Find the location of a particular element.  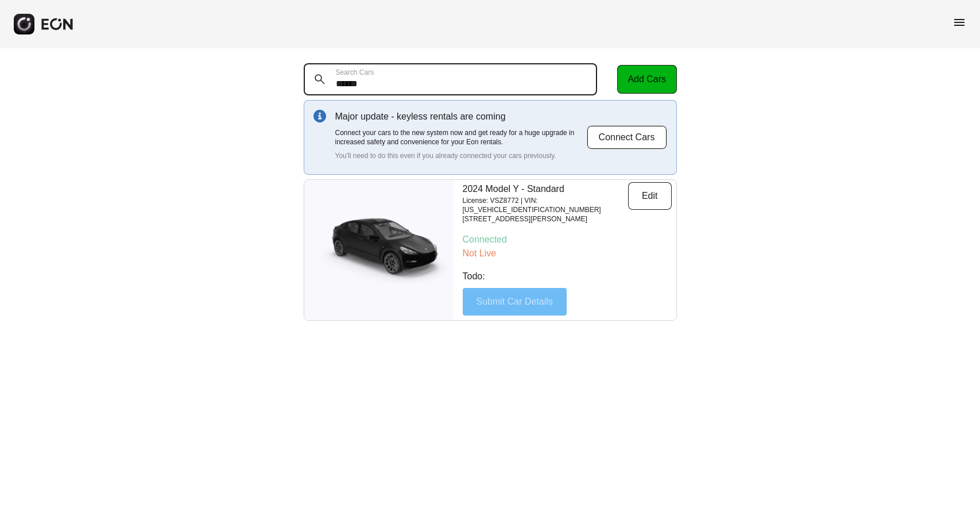

button: Submit Car Details is located at coordinates (515, 301).